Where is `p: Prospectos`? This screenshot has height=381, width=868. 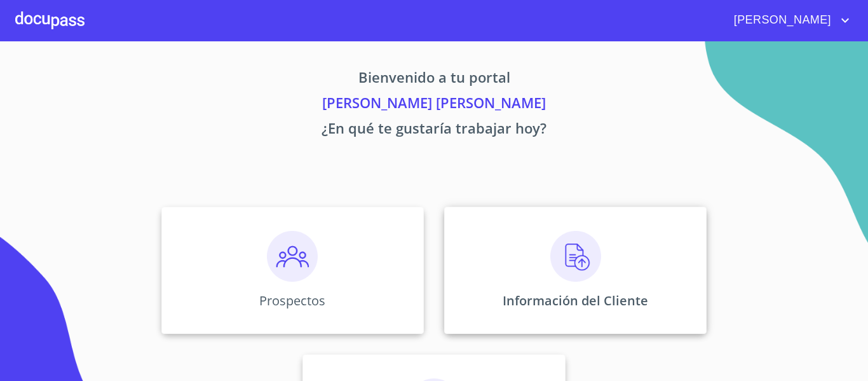
p: Prospectos is located at coordinates (292, 300).